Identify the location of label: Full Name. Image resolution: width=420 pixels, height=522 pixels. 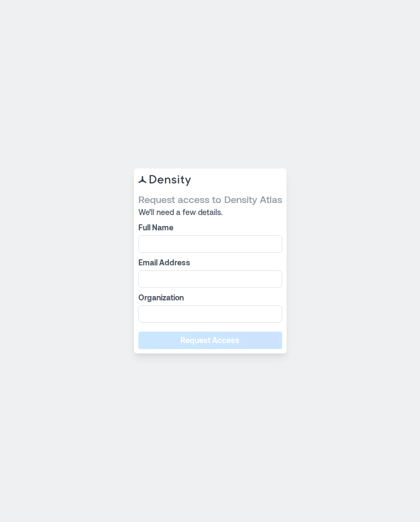
(209, 228).